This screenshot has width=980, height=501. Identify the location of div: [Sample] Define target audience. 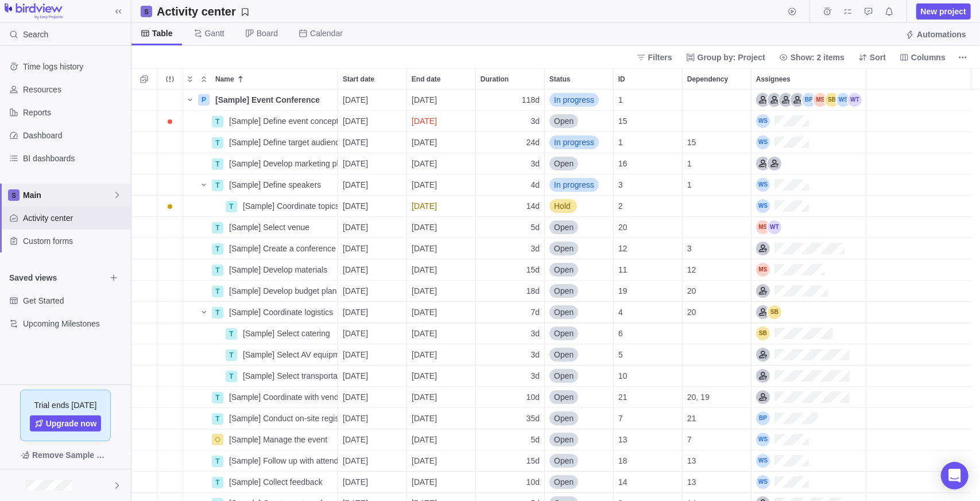
(281, 143).